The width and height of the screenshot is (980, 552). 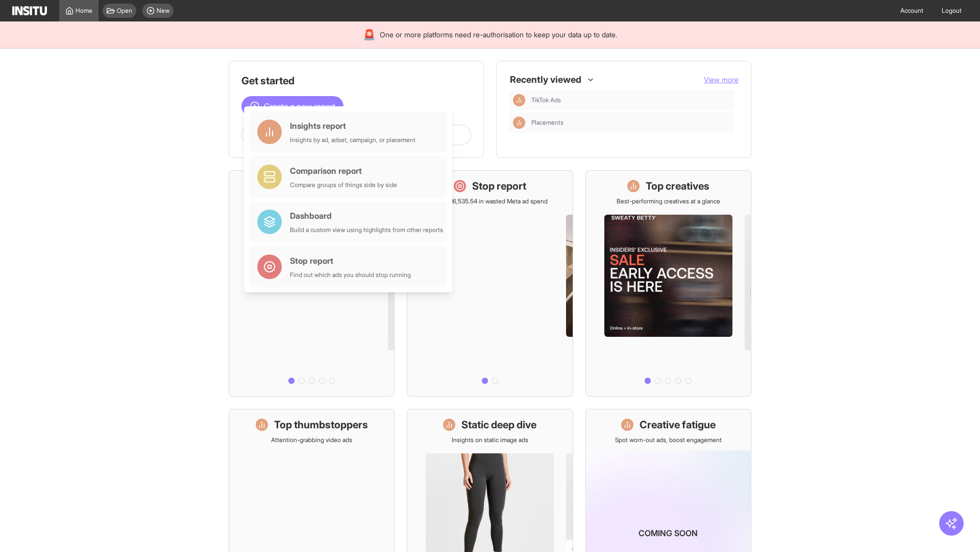 I want to click on p: Save £16,535.54 in wasted Meta ad spend, so click(x=490, y=201).